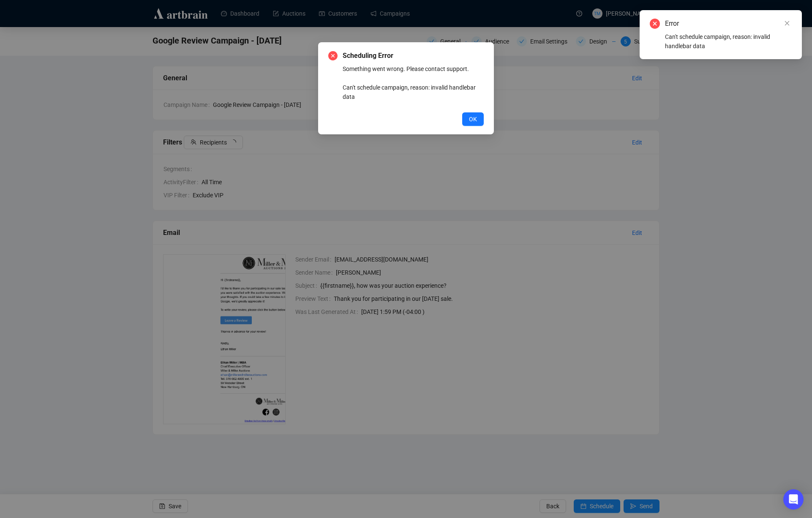  What do you see at coordinates (413, 56) in the screenshot?
I see `span: Scheduling Error` at bounding box center [413, 56].